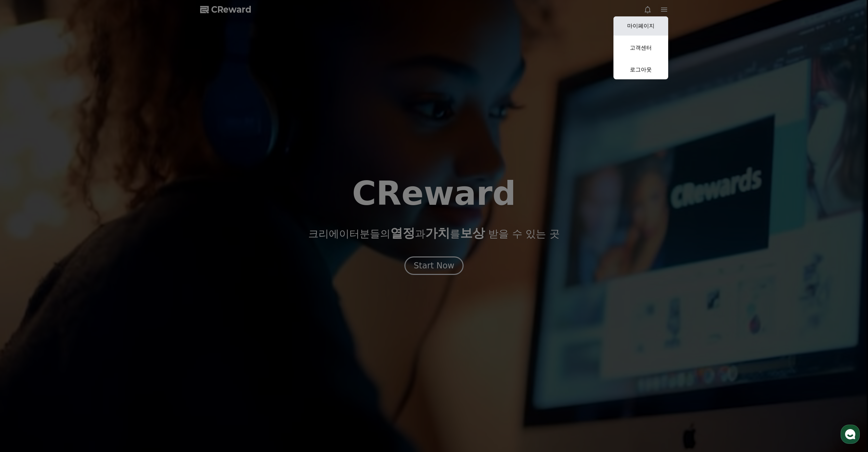 This screenshot has width=868, height=452. Describe the element at coordinates (110, 226) in the screenshot. I see `a: 설정` at that location.